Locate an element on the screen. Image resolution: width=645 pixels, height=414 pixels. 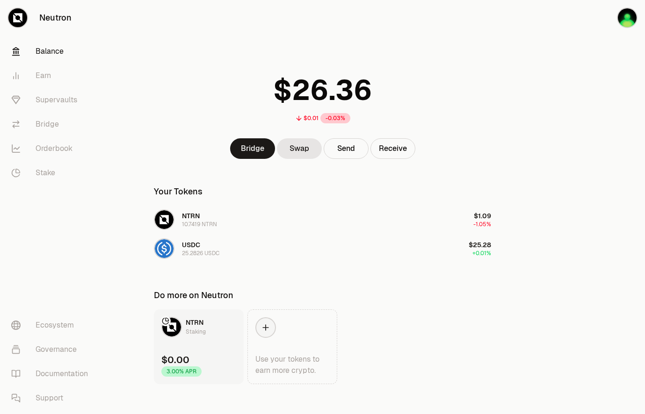
a: Use your tokens to earn more crypto. is located at coordinates (292, 347).